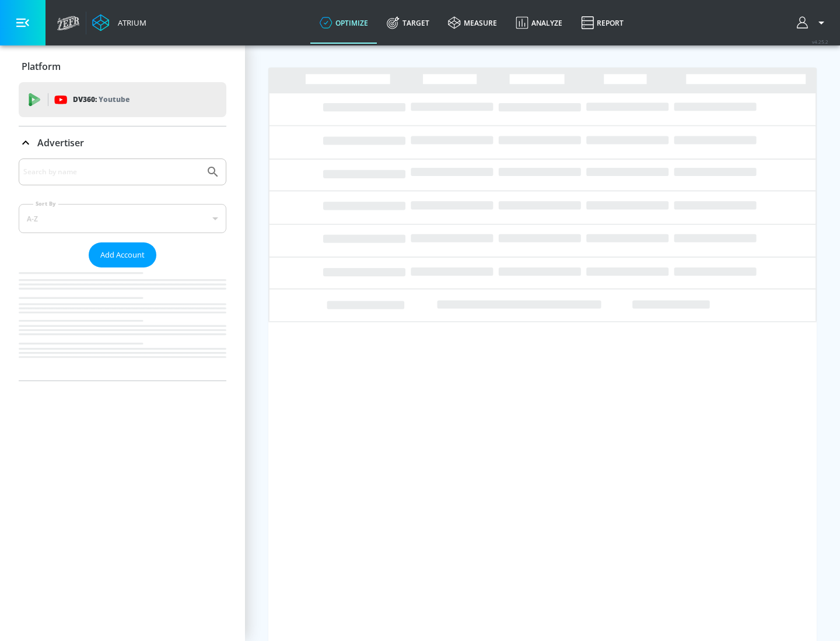  I want to click on input: Search by name, so click(112, 172).